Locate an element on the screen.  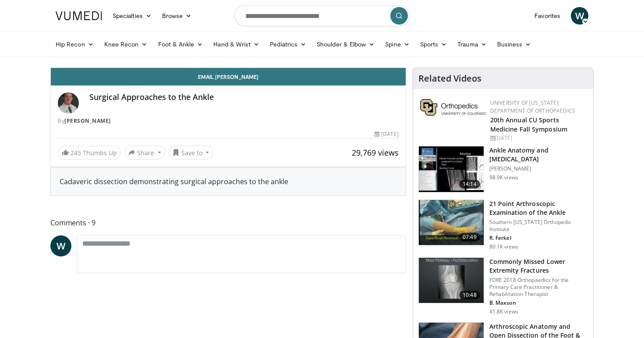
p: 41.8K views is located at coordinates (504, 312).